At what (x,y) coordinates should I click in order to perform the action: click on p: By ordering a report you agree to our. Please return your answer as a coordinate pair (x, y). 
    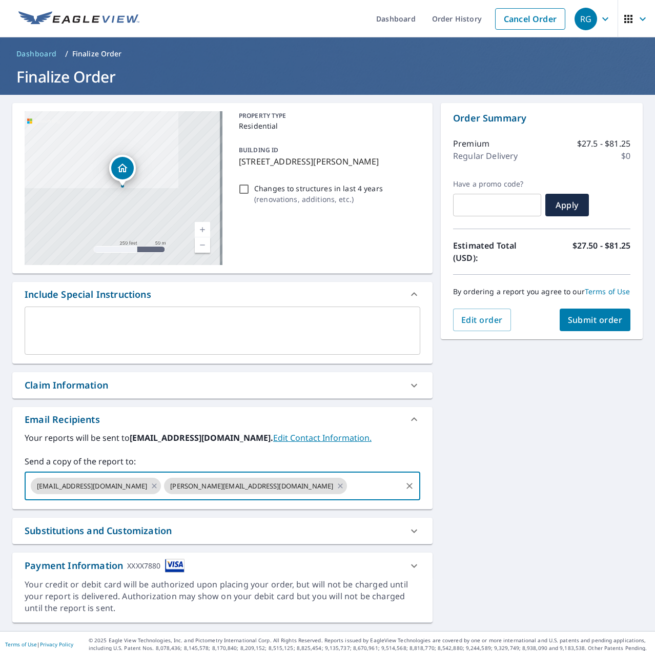
    Looking at the image, I should click on (542, 292).